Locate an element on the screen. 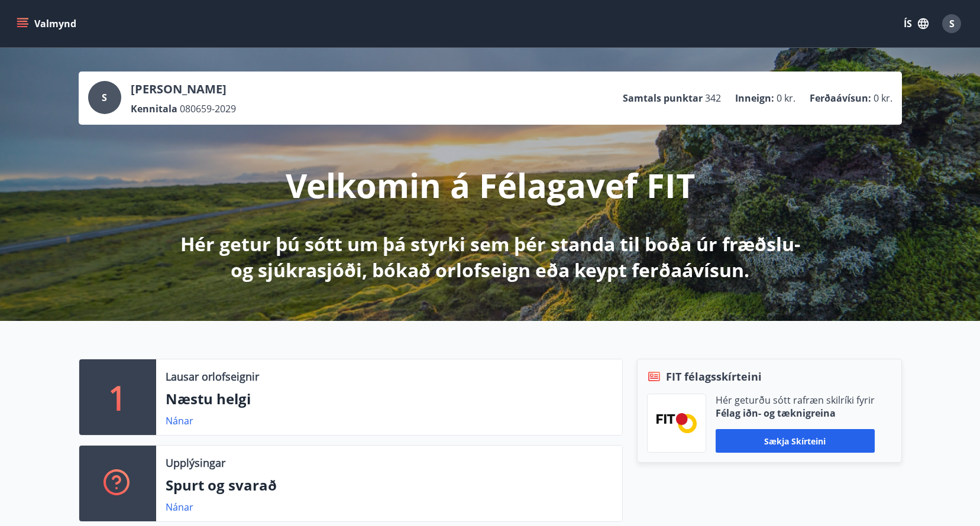 The width and height of the screenshot is (980, 526). p: Hér geturðu sótt rafræn skilríki fyrir is located at coordinates (794, 400).